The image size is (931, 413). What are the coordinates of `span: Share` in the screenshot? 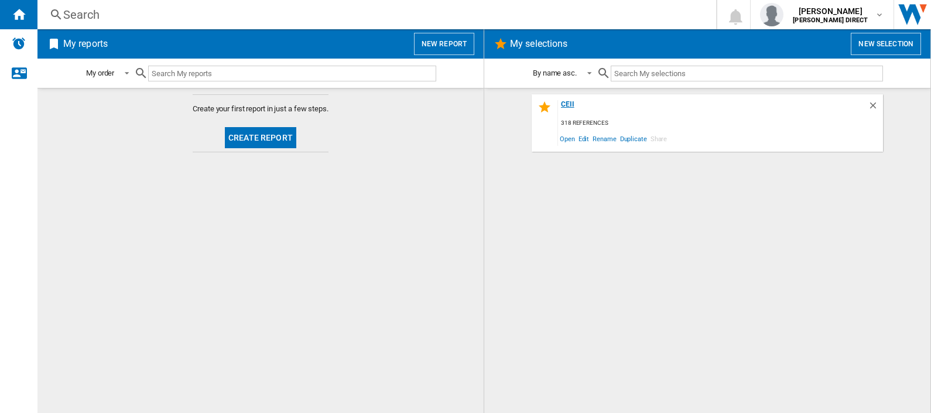 It's located at (659, 138).